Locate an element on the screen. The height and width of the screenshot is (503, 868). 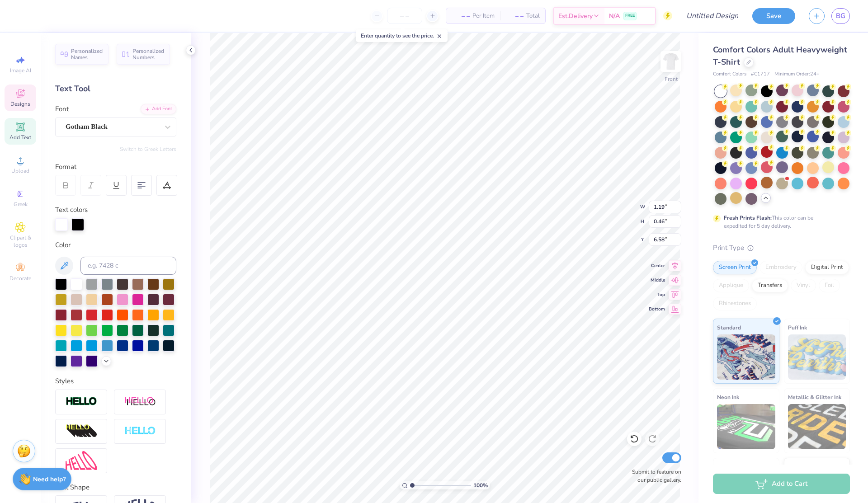
label: Submit to feature on our public gallery. is located at coordinates (654, 476).